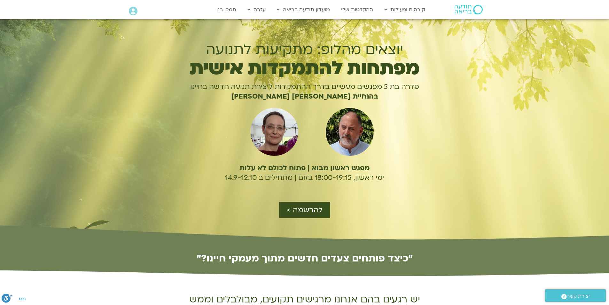 The height and width of the screenshot is (305, 609). I want to click on a: להרשמה >, so click(305, 210).